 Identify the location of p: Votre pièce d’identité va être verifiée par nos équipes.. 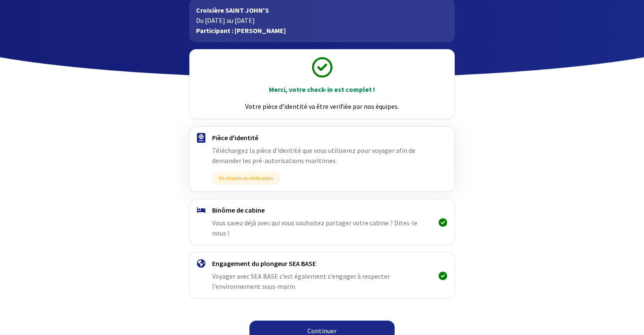
(322, 106).